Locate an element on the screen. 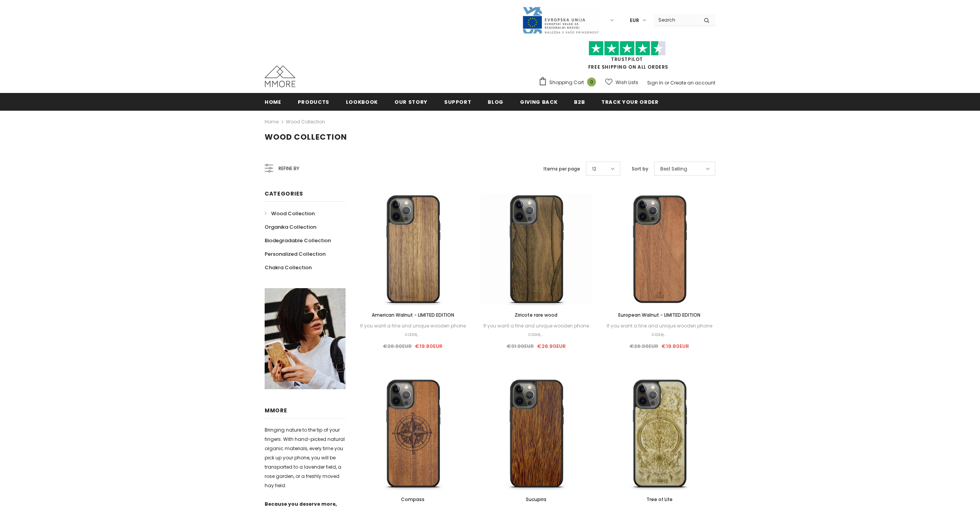 This screenshot has width=980, height=508. span: MMORE is located at coordinates (276, 410).